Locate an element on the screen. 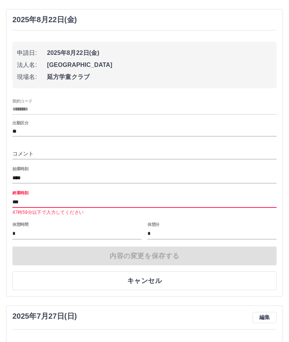 Image resolution: width=289 pixels, height=342 pixels. label: 始業時刻 is located at coordinates (20, 169).